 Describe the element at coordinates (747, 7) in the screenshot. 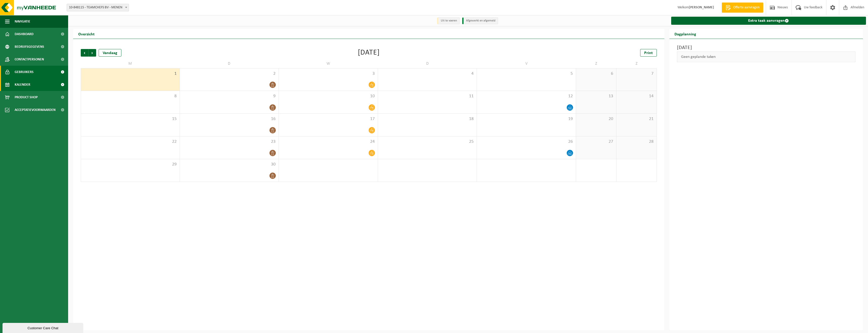

I see `span: Offerte aanvragen` at that location.